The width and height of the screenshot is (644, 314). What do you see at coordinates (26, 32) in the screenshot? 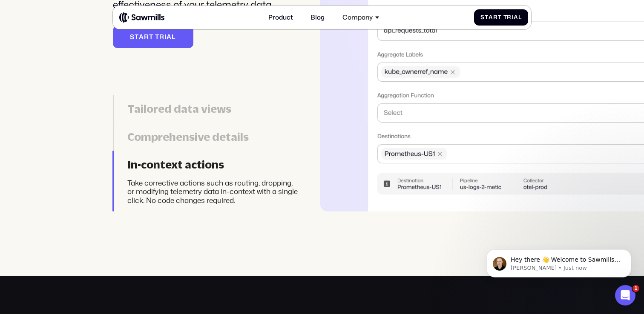
I see `img: Profile image for Winston` at bounding box center [26, 32].